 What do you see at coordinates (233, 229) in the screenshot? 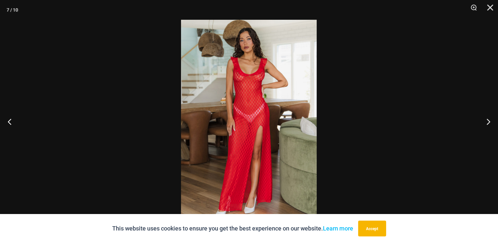
I see `p: This website uses cookies to ensure you get the best experience on our website.` at bounding box center [233, 229].